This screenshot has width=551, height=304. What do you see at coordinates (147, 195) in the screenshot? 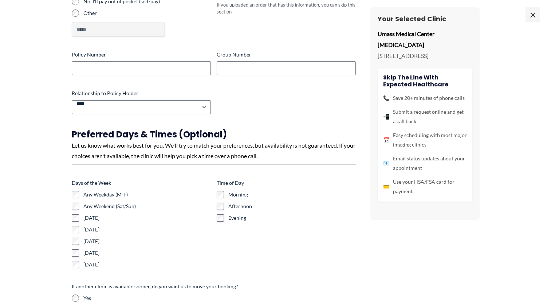
I see `label: Any Weekday (M-F)` at bounding box center [147, 195].